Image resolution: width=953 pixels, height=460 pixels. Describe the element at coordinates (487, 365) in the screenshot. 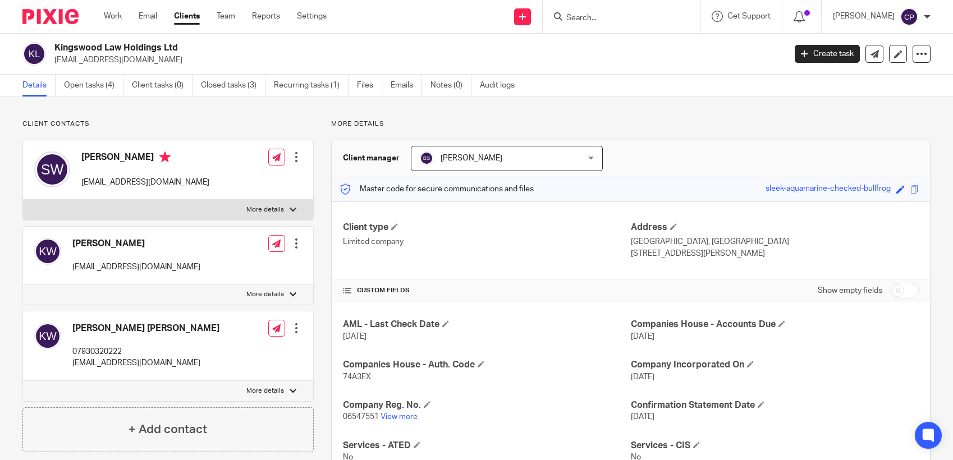

I see `h4: Companies House - Auth. Code` at that location.